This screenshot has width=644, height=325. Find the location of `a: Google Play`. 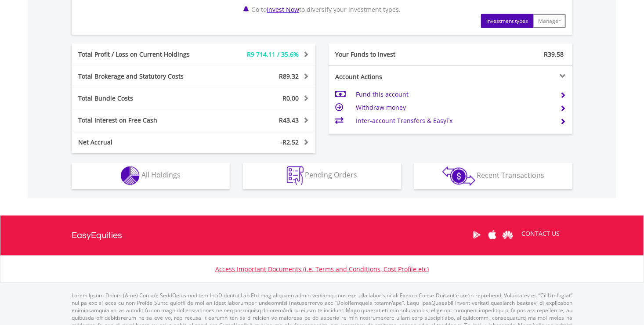

a: Google Play is located at coordinates (476, 235).